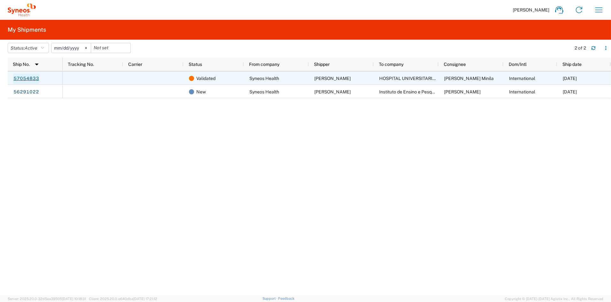 The width and height of the screenshot is (611, 302). What do you see at coordinates (286, 298) in the screenshot?
I see `a: Feedback` at bounding box center [286, 298].